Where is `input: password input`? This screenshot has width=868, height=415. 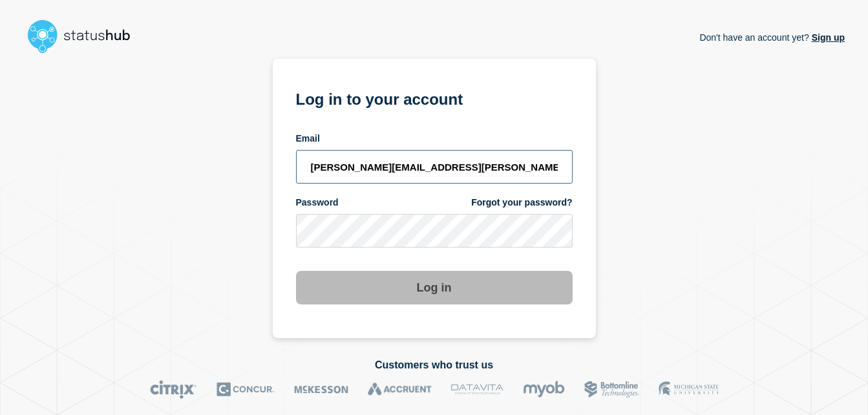
input: password input is located at coordinates (434, 231).